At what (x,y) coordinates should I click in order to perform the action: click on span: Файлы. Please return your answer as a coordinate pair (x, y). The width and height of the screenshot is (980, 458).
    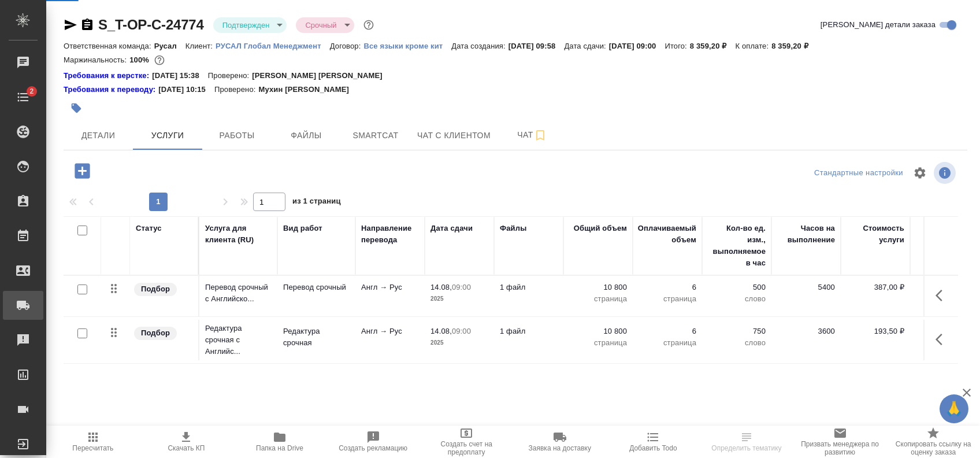
    Looking at the image, I should click on (306, 135).